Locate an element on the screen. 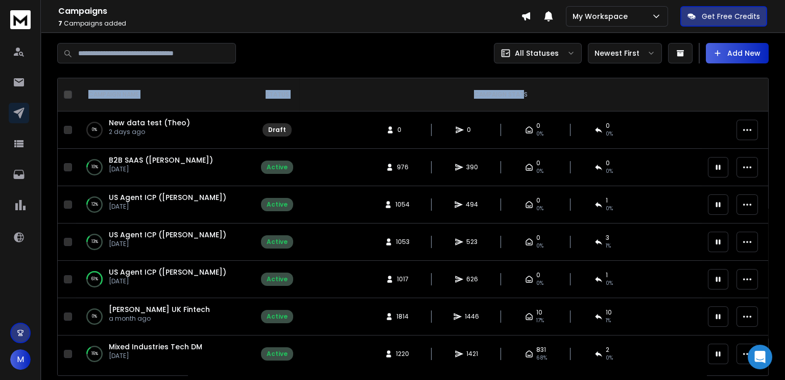  span: 7 is located at coordinates (60, 23).